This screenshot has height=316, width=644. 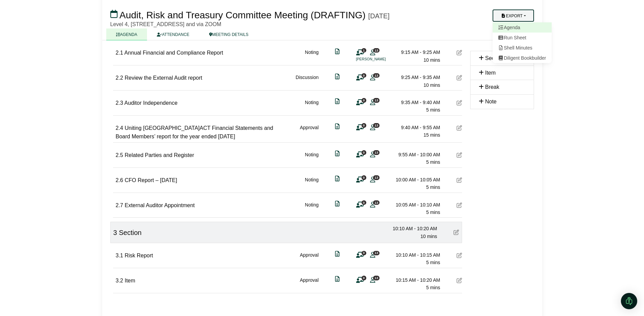 What do you see at coordinates (127, 34) in the screenshot?
I see `a: AGENDA` at bounding box center [127, 34].